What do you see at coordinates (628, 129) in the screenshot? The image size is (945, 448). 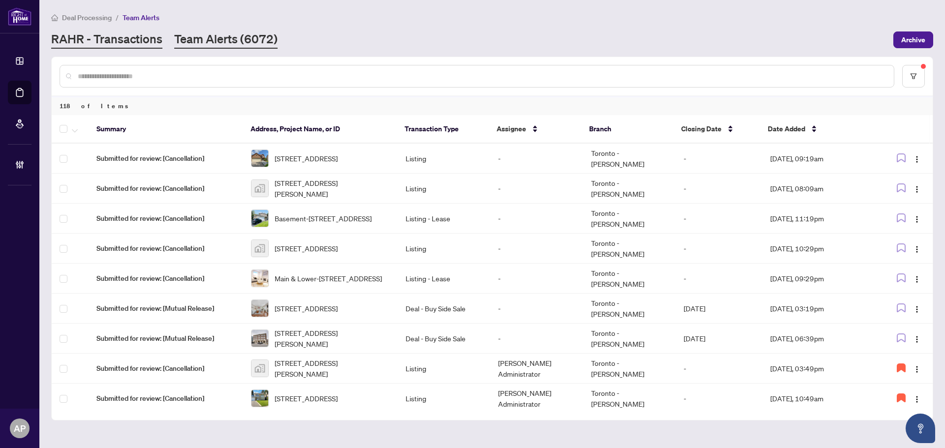 I see `th: Branch` at bounding box center [628, 129].